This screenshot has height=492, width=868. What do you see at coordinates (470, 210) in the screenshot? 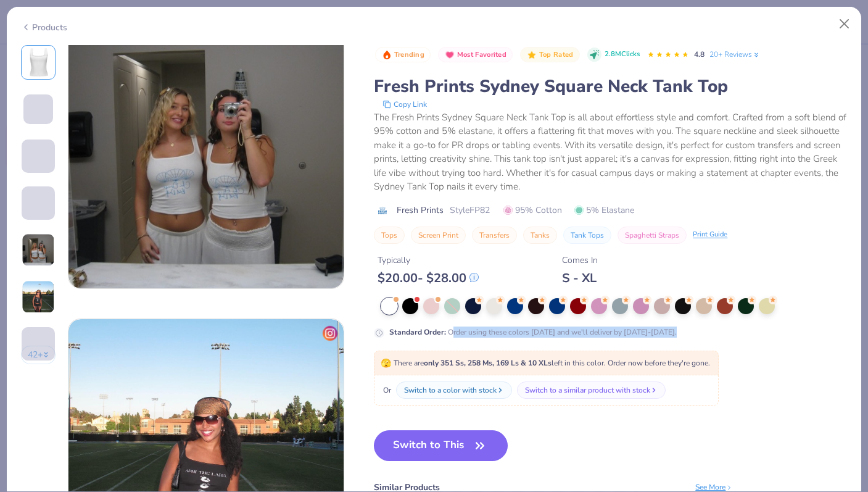
I see `span: Style FP82` at bounding box center [470, 210].